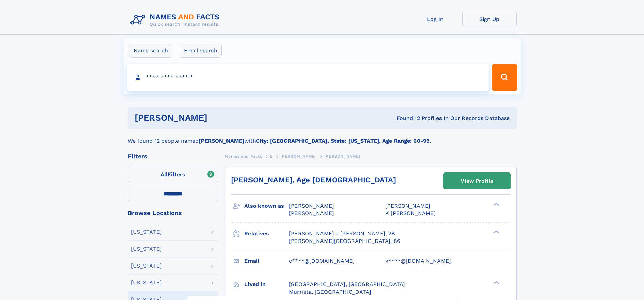 This screenshot has height=300, width=644. What do you see at coordinates (271, 156) in the screenshot?
I see `span: E` at bounding box center [271, 156].